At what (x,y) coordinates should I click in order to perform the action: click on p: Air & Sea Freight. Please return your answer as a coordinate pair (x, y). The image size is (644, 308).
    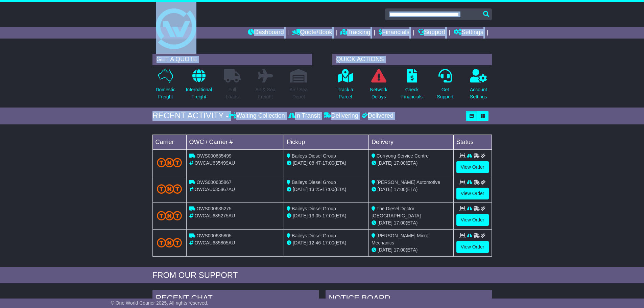
    Looking at the image, I should click on (265, 93).